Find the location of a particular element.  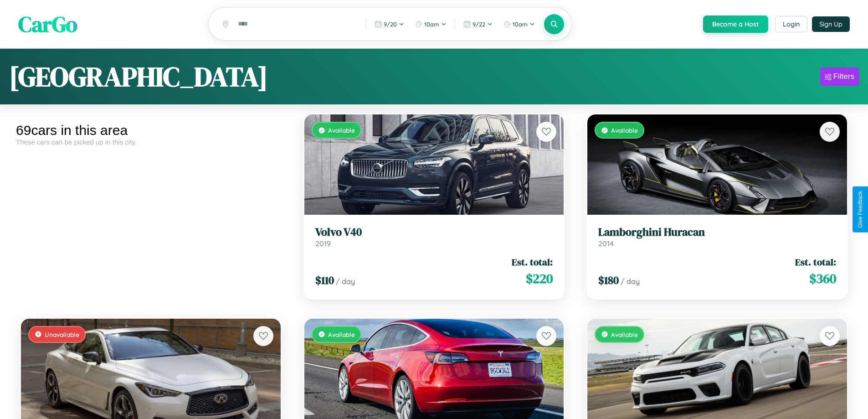

span: CarGo is located at coordinates (48, 24).